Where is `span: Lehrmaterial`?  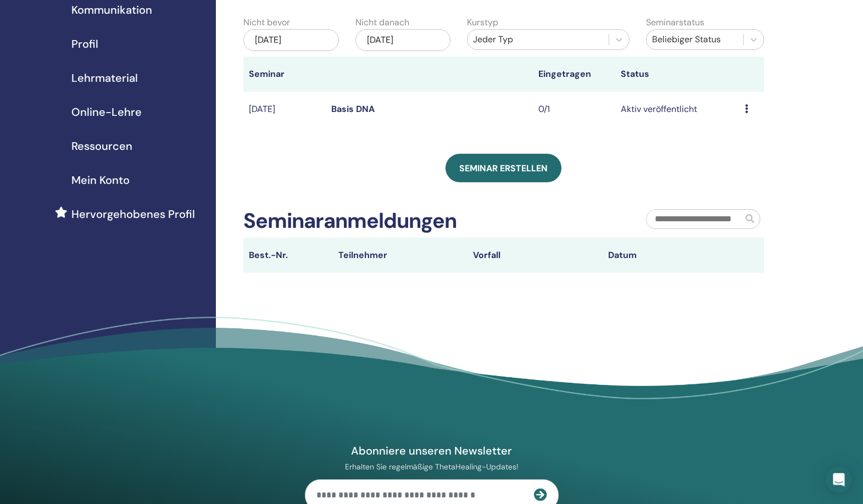 span: Lehrmaterial is located at coordinates (105, 78).